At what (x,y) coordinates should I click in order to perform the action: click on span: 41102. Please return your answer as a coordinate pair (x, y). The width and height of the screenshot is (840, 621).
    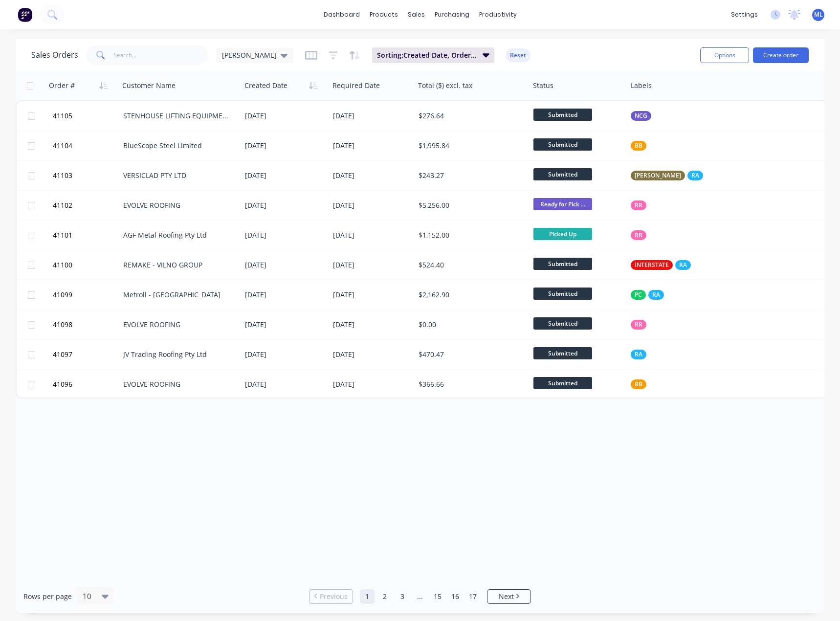
    Looking at the image, I should click on (63, 205).